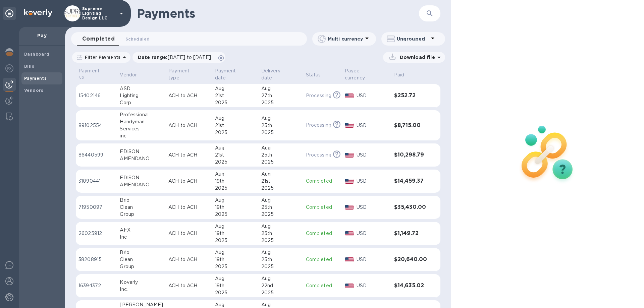 The height and width of the screenshot is (308, 644). I want to click on span: Payment date, so click(236, 75).